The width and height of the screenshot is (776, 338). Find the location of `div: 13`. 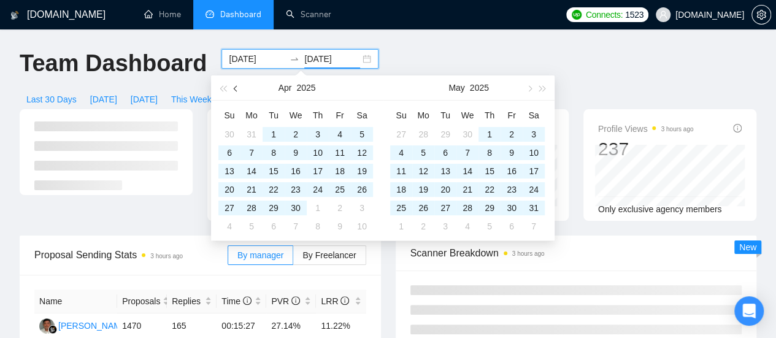

div: 13 is located at coordinates (229, 171).